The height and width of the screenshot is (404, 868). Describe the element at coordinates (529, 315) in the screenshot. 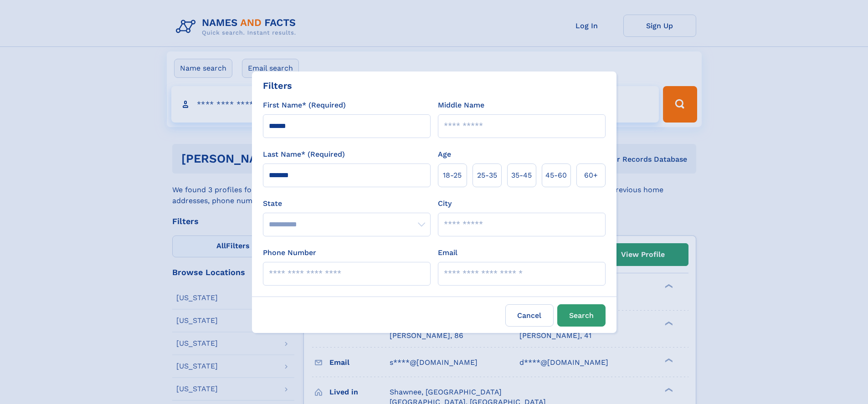

I see `label: Cancel` at that location.